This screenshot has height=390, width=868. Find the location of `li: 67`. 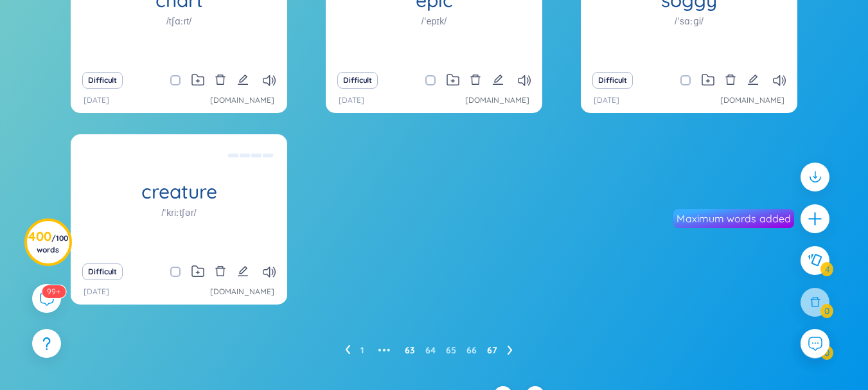

li: 67 is located at coordinates (492, 350).